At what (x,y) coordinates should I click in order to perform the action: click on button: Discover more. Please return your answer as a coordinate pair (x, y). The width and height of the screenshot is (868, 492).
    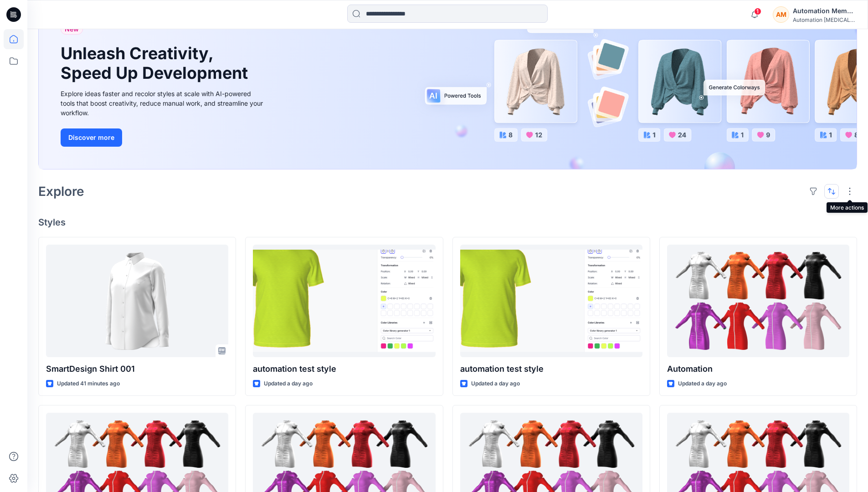
    Looking at the image, I should click on (91, 138).